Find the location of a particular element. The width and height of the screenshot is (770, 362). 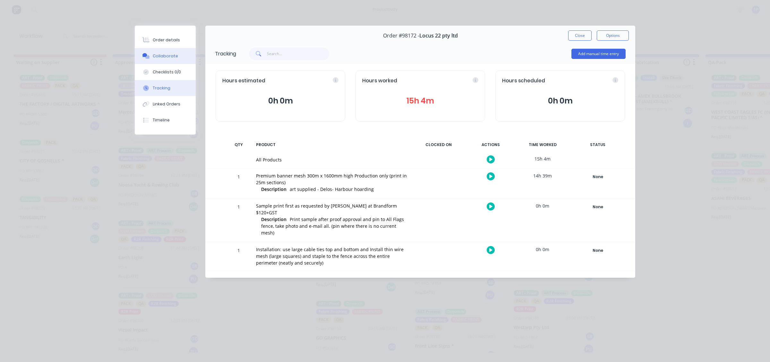

span: art supplied - Delos- Harbour hoarding is located at coordinates (332, 189).